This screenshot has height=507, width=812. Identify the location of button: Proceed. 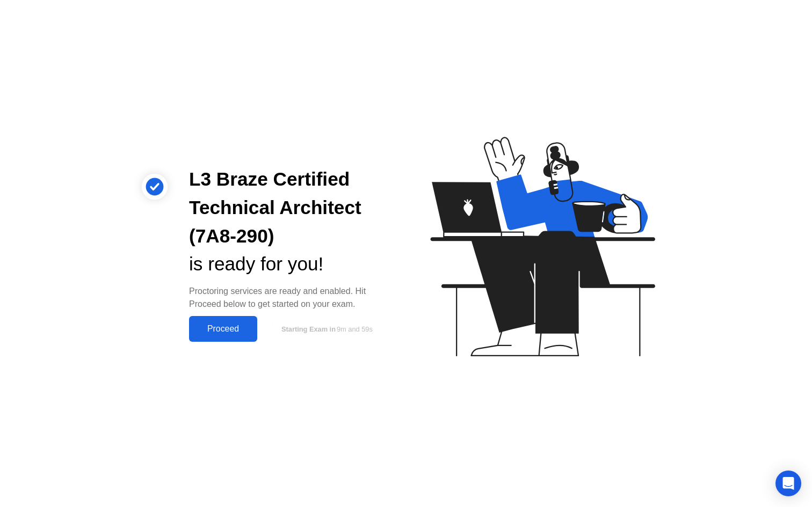
(223, 329).